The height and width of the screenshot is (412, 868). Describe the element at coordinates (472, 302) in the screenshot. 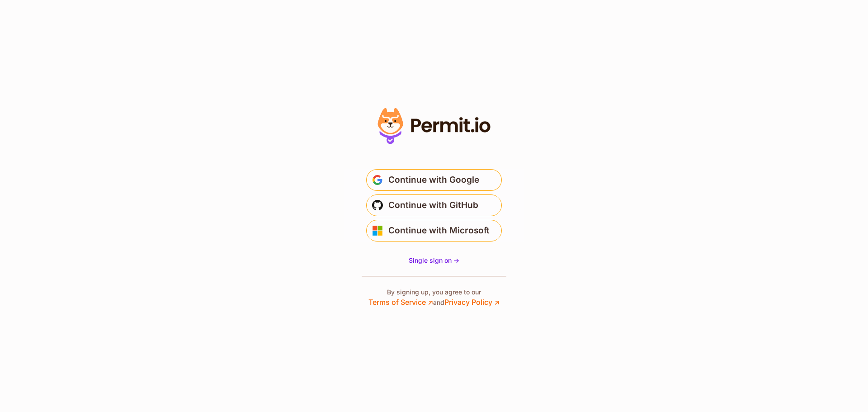

I see `a: Privacy Policy ↗` at that location.